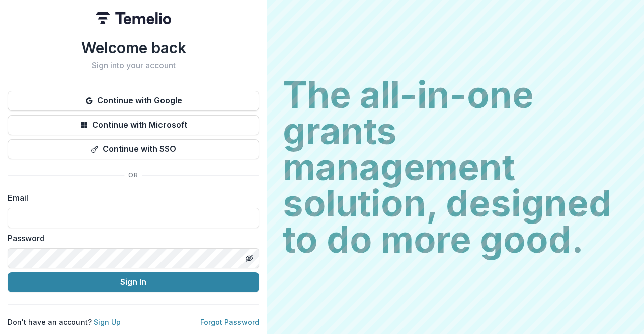 This screenshot has width=644, height=334. Describe the element at coordinates (230, 322) in the screenshot. I see `a: Forgot Password` at that location.